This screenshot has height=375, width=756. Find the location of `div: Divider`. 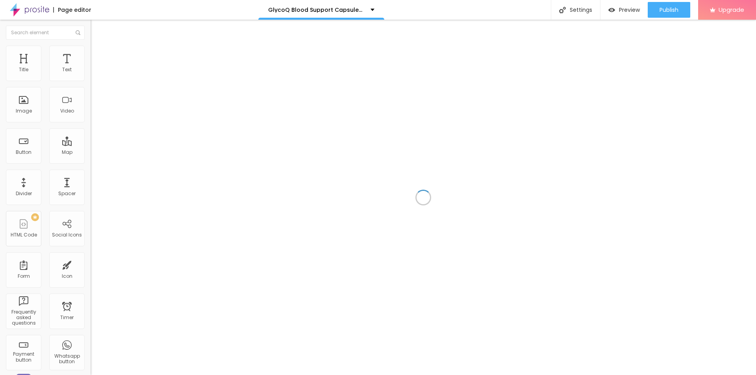

div: Divider is located at coordinates (24, 194).